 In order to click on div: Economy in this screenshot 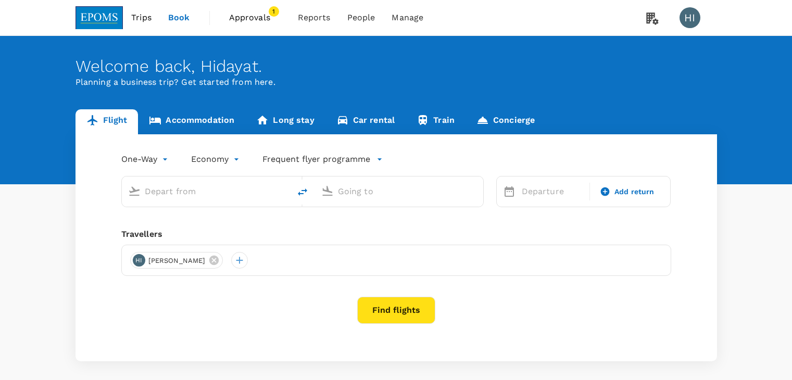, I will do `click(216, 159)`.